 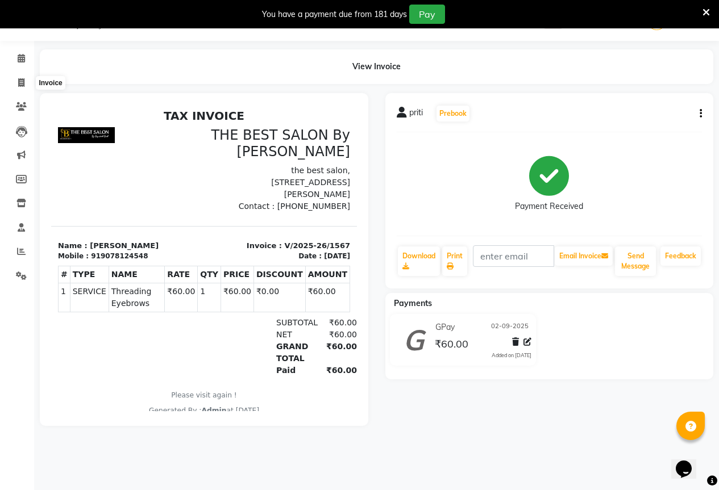 What do you see at coordinates (229, 141) in the screenshot?
I see `p: Invoice : V/2025-26/1567` at bounding box center [229, 141].